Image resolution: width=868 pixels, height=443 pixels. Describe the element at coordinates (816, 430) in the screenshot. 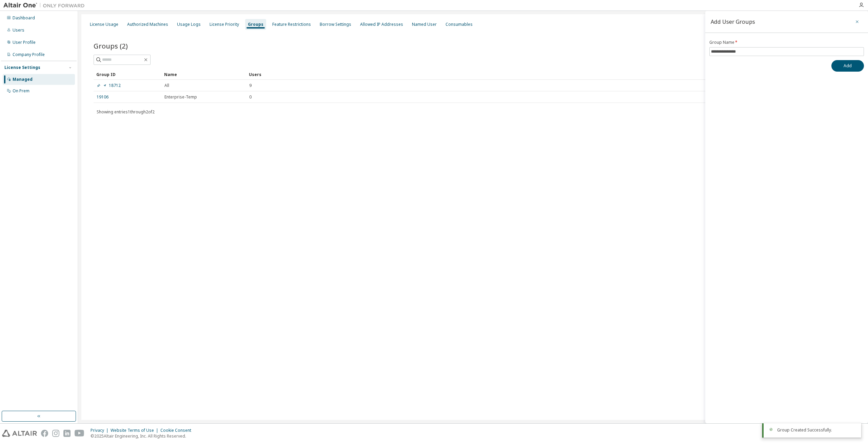

I see `div: Group Created Successfully.` at that location.